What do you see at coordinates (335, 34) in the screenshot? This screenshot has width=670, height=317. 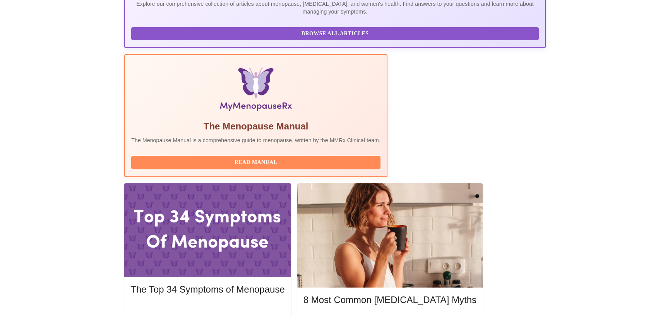 I see `button: Browse All Articles` at bounding box center [335, 34].